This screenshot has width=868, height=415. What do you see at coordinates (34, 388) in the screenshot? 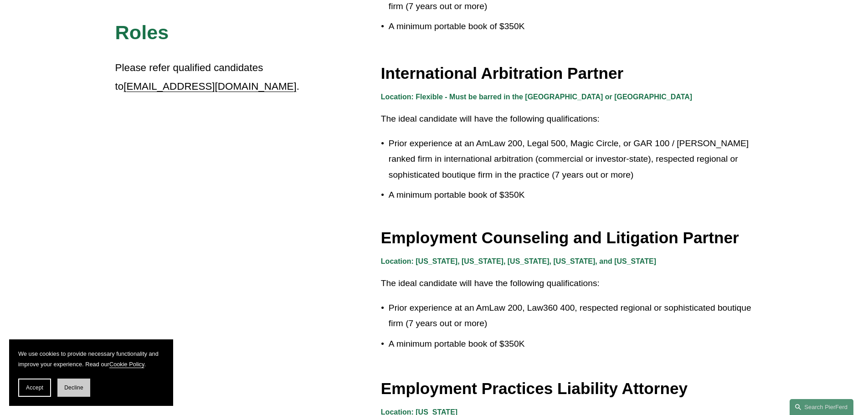
I see `button: Accept` at bounding box center [34, 388].